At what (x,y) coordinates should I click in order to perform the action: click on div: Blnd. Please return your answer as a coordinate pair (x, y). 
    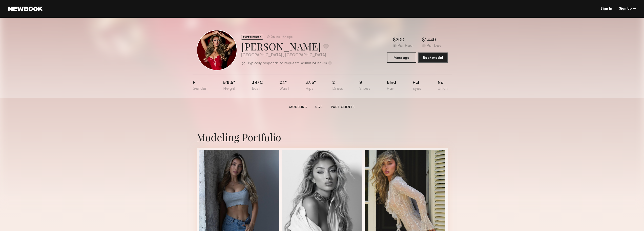
    Looking at the image, I should click on (392, 86).